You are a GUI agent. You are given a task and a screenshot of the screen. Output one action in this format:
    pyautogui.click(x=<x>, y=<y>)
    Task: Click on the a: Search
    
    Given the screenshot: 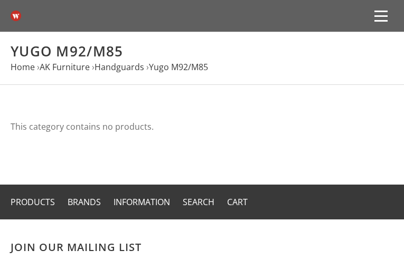 What is the action you would take?
    pyautogui.click(x=198, y=202)
    